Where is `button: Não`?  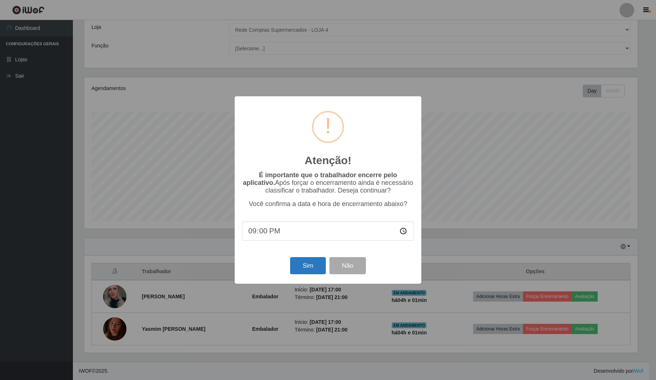
button: Não is located at coordinates (347, 265).